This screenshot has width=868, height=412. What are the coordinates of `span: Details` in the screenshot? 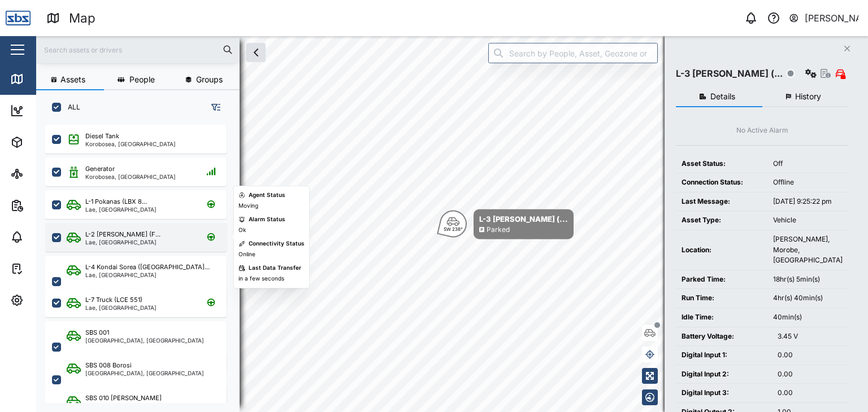 It's located at (722, 96).